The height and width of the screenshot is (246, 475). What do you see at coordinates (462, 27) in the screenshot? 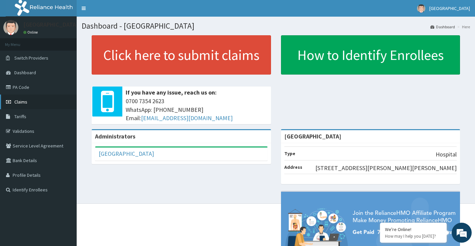
I see `li: Here` at bounding box center [462, 27].